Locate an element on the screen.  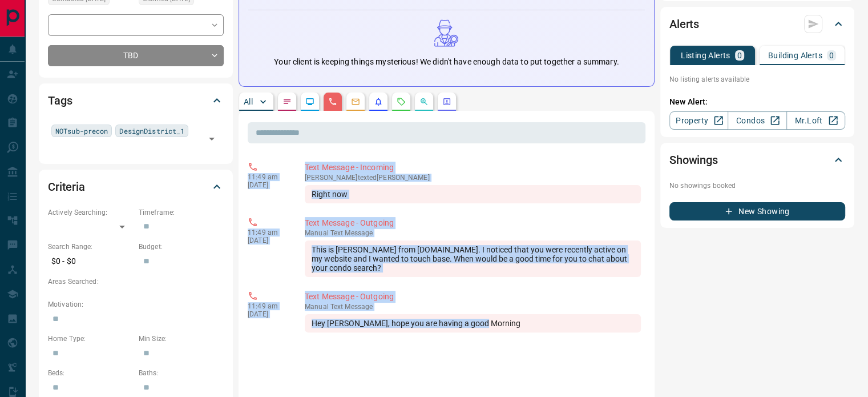
p: Baths: is located at coordinates (181, 373).